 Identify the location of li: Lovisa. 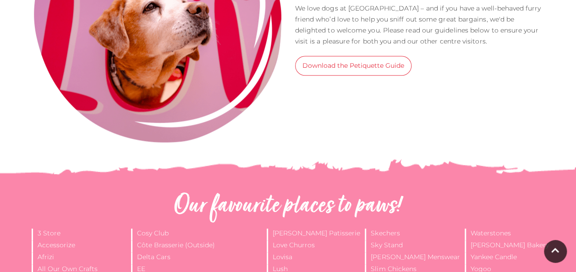
(314, 259).